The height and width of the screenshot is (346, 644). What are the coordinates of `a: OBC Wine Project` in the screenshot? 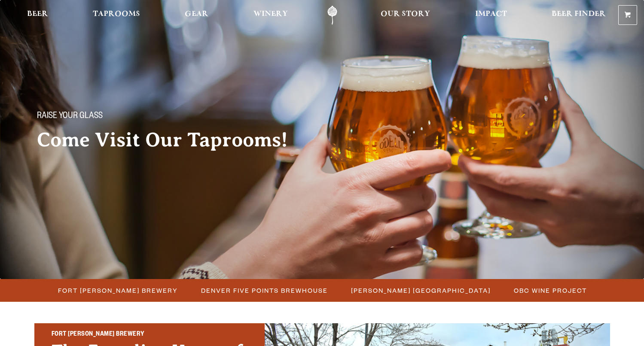 It's located at (550, 290).